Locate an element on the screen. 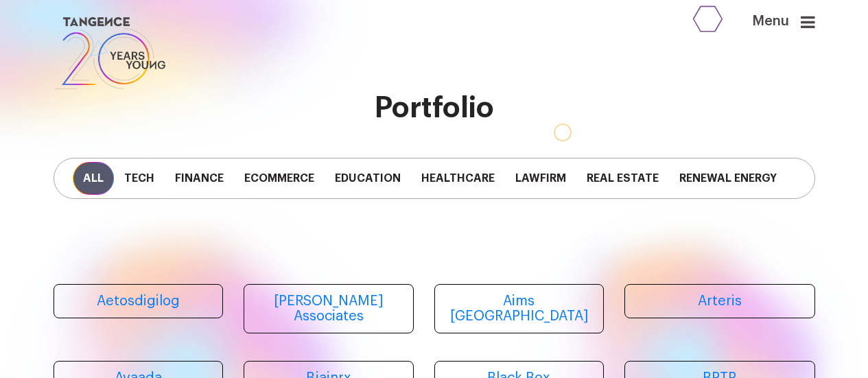 This screenshot has width=868, height=378. span: Real Estate is located at coordinates (622, 179).